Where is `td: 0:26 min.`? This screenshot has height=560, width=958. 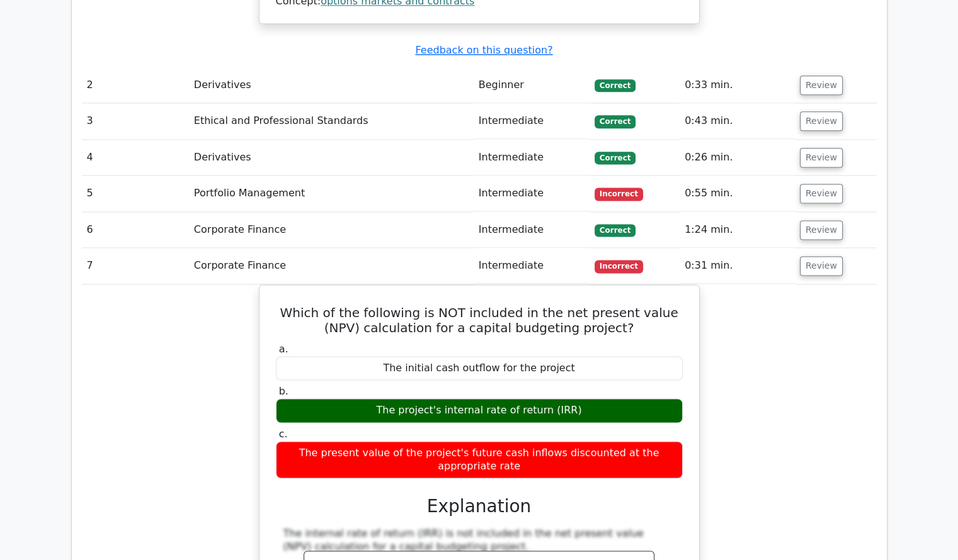 td: 0:26 min. is located at coordinates (737, 157).